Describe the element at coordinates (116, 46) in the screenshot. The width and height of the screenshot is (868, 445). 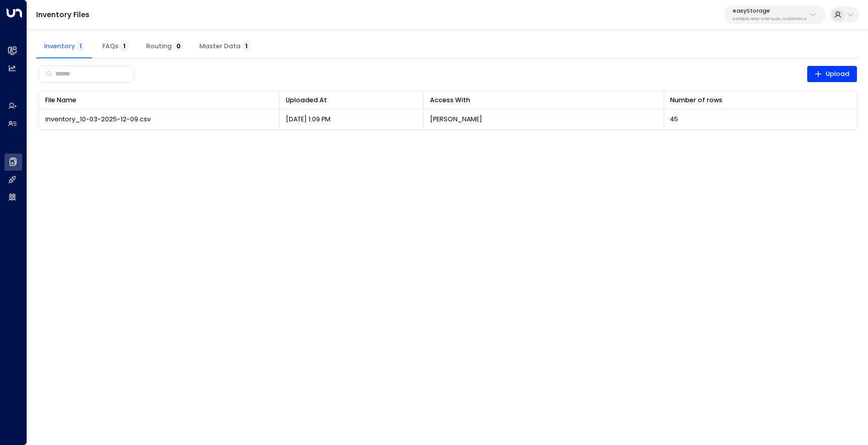
I see `span: FAQs` at that location.